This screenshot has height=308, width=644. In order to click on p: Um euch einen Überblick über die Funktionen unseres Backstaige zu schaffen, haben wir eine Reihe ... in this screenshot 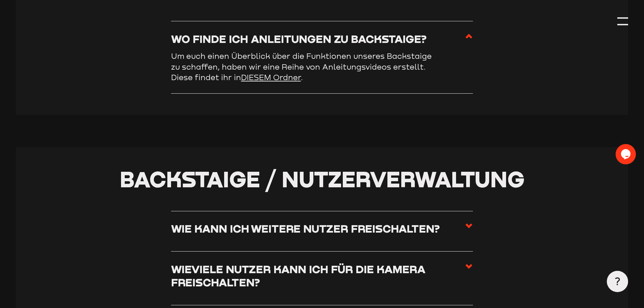, I will do `click(306, 67)`.